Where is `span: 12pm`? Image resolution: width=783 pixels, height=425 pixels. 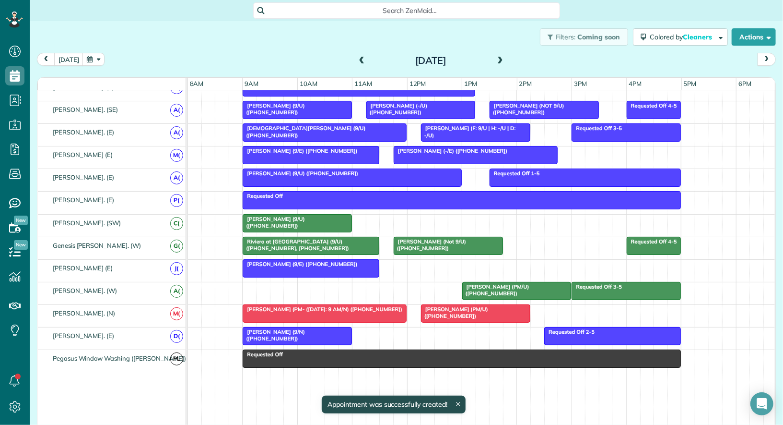
span: 12pm is located at coordinates (418, 83).